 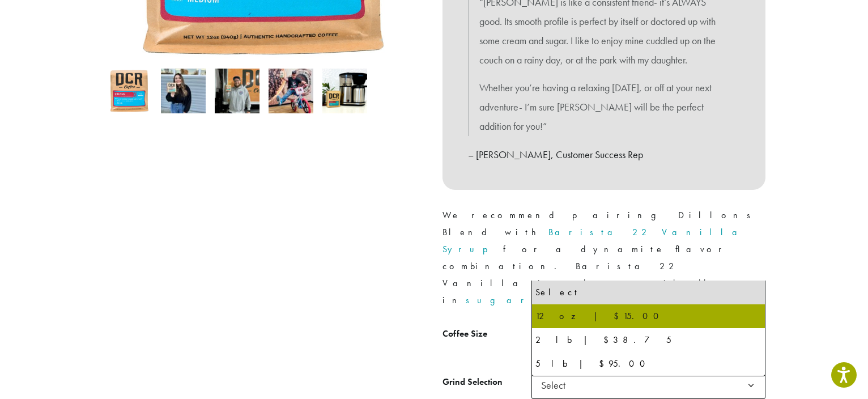 I want to click on label: Grind Selection, so click(x=487, y=382).